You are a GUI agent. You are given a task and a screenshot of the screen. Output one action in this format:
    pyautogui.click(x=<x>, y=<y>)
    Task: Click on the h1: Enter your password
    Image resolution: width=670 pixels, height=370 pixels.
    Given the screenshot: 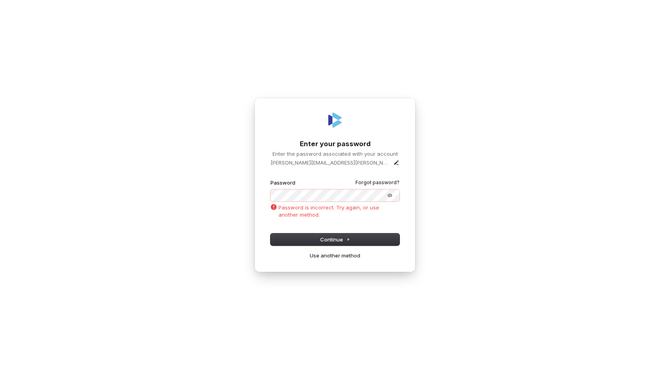 What is the action you would take?
    pyautogui.click(x=335, y=144)
    